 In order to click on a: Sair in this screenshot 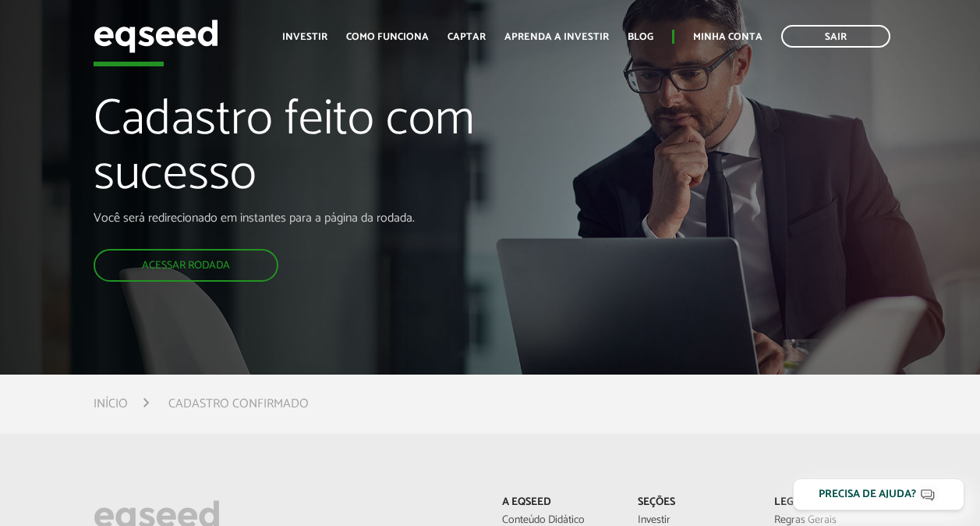, I will do `click(835, 36)`.